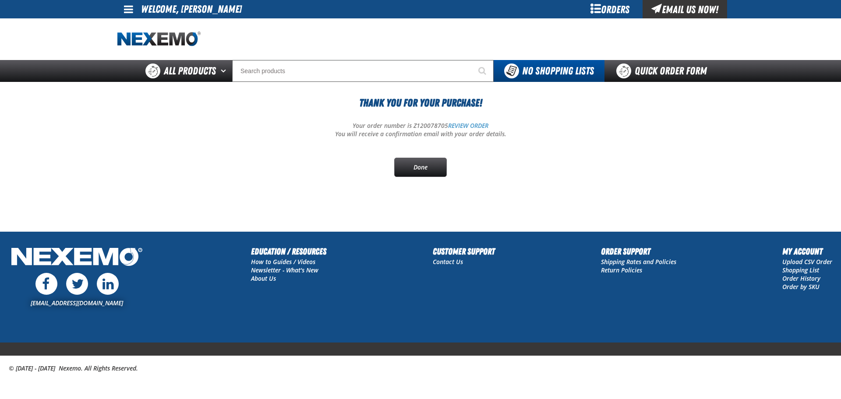  Describe the element at coordinates (421, 126) in the screenshot. I see `p: Your order number is Z120078705` at that location.